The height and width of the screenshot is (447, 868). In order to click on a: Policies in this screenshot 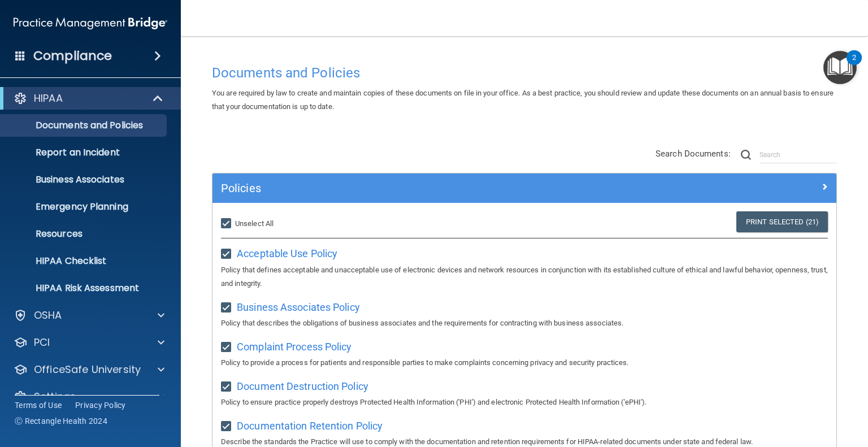, I will do `click(524, 188)`.